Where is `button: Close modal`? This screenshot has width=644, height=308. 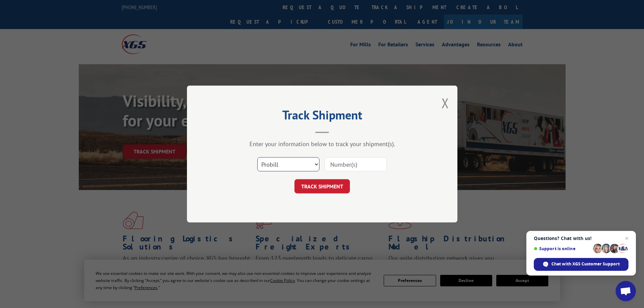
button: Close modal is located at coordinates (445, 103).